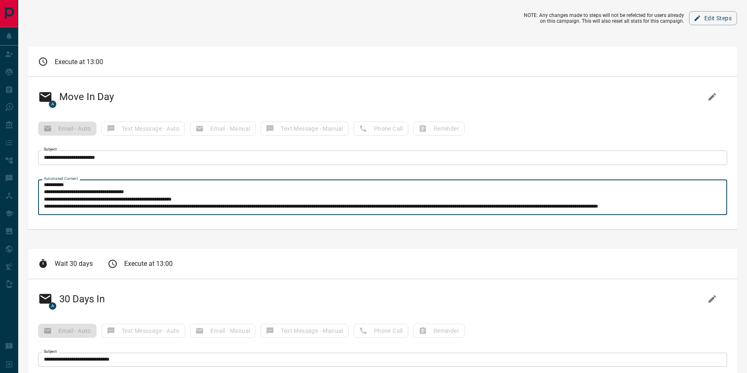 The image size is (747, 373). Describe the element at coordinates (713, 18) in the screenshot. I see `button: Edit Steps` at that location.